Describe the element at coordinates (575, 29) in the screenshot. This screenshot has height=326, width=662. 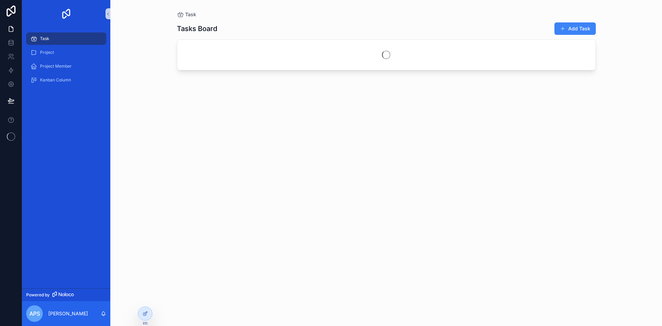
I see `a: Add Task` at that location.